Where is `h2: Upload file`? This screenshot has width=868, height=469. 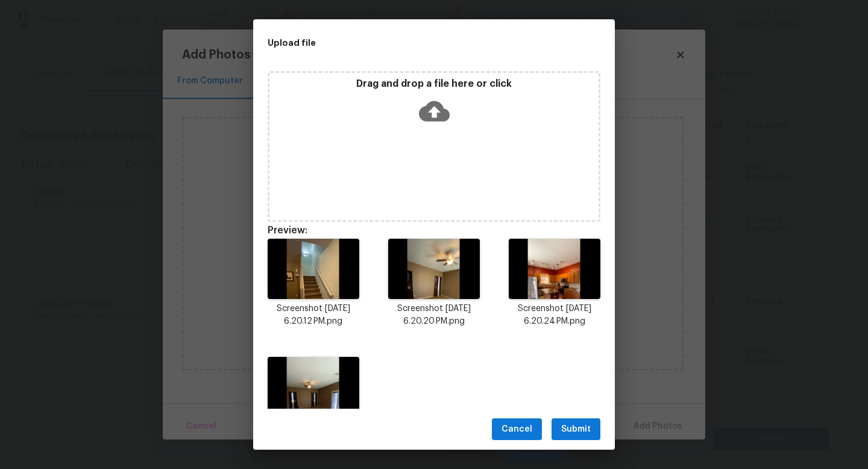
h2: Upload file is located at coordinates (407, 43).